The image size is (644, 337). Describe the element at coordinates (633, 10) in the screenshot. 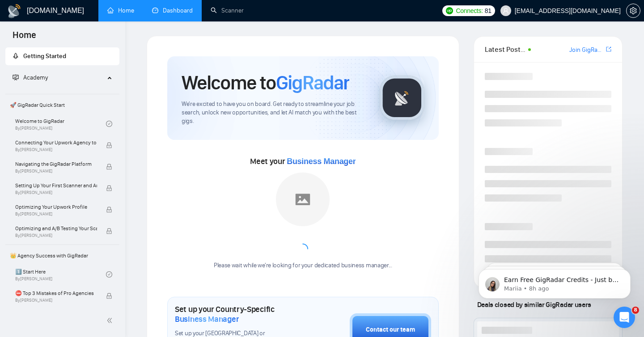

I see `span: setting` at that location.